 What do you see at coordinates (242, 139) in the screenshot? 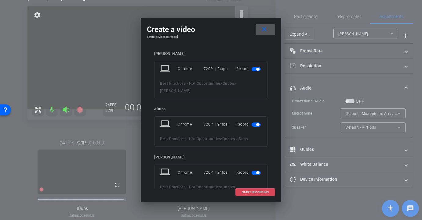
I see `span: JDubs` at bounding box center [242, 139].